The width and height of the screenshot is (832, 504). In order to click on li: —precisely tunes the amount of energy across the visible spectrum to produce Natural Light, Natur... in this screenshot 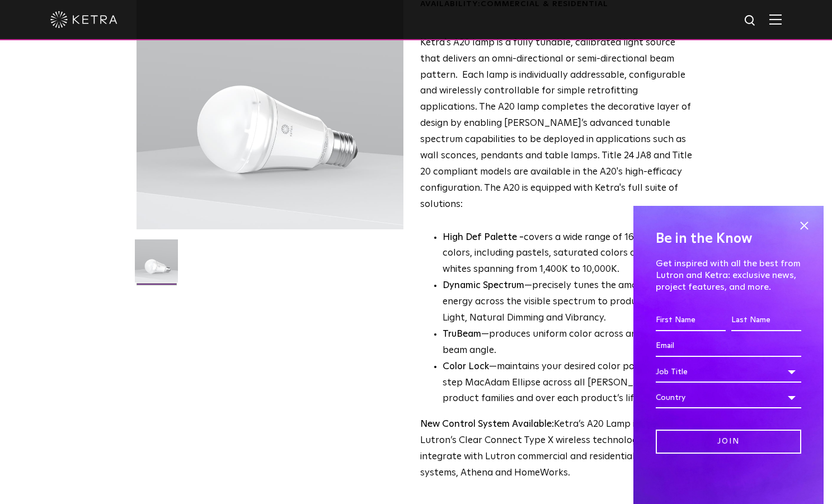, I will do `click(567, 302)`.